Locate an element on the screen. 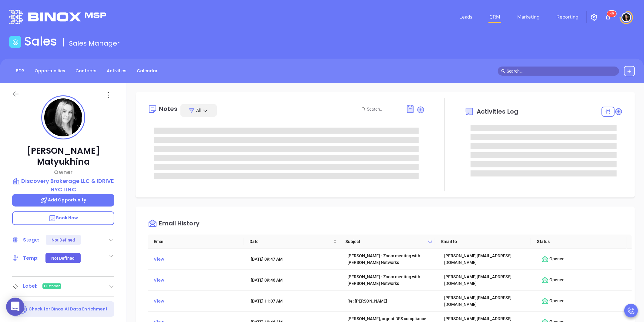 Image resolution: width=644 pixels, height=322 pixels. a: Discovery Brokerage LLC & IDRIVE NYC I INC is located at coordinates (63, 185).